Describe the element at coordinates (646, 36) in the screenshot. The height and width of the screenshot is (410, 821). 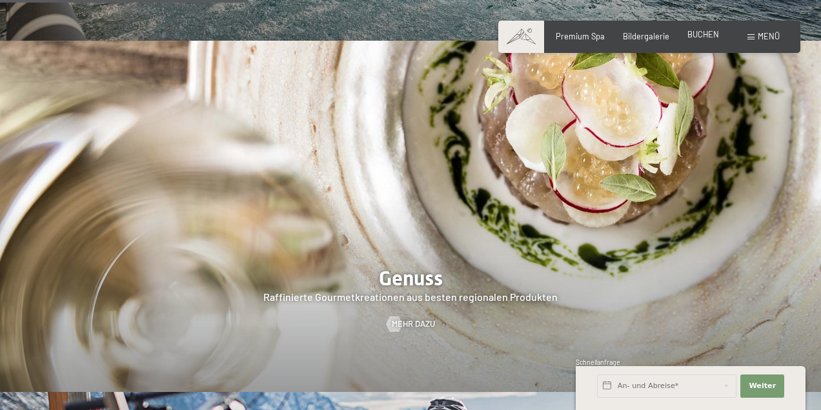
I see `a: Bildergalerie` at that location.